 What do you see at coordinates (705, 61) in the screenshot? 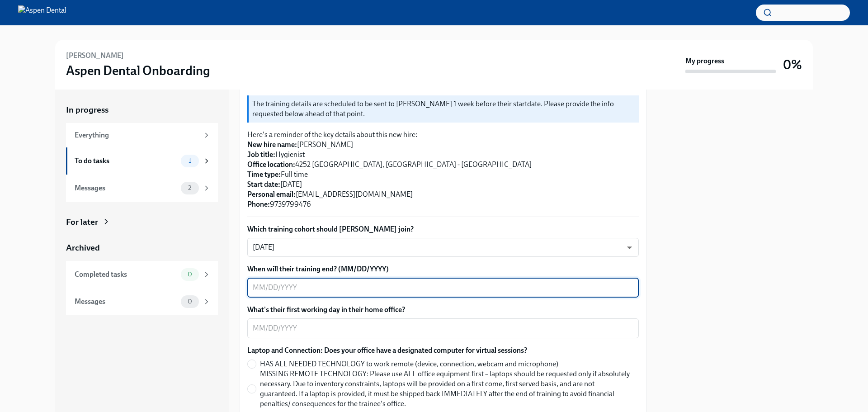
I see `strong: My progress` at bounding box center [705, 61].